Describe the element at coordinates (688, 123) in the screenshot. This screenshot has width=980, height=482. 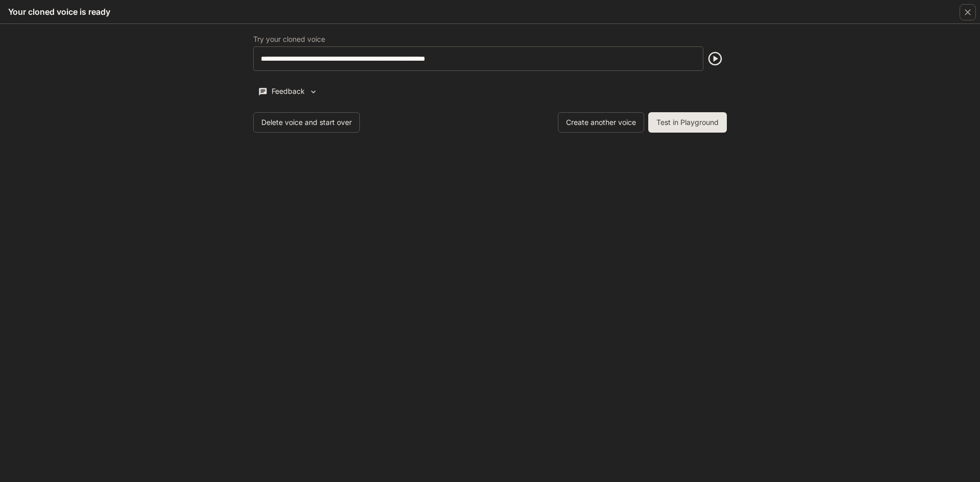
I see `button: Test in Playground` at that location.